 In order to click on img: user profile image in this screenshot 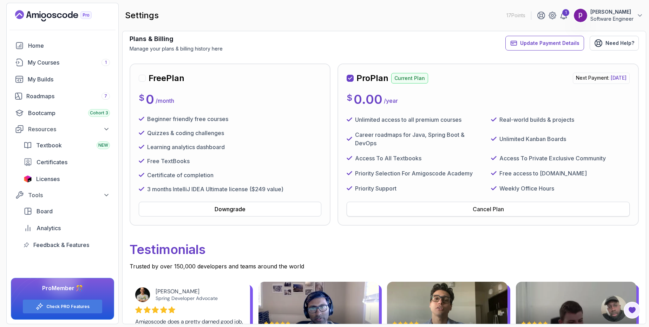, I will do `click(580, 15)`.